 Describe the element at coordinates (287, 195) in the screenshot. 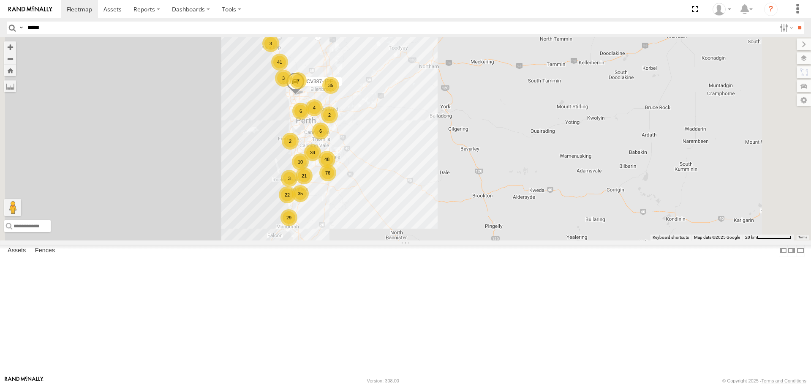

I see `div: 22` at that location.